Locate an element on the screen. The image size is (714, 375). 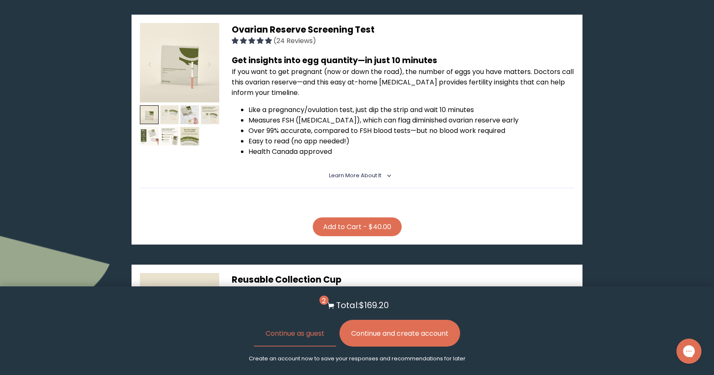
p: Total: $169.20 is located at coordinates (363, 305).